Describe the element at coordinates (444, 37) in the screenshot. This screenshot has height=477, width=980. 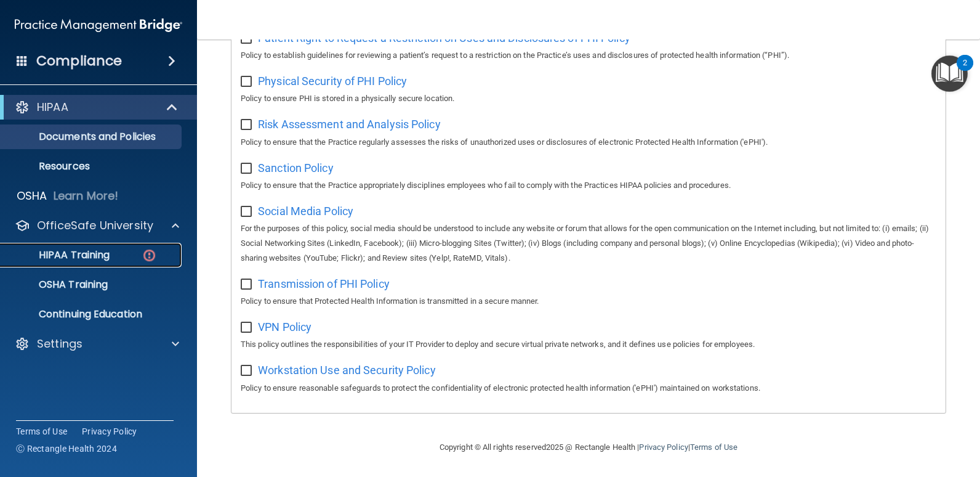
I see `span: Patient Right to Request a Restriction on Uses and Disclosures of PHI Policy` at that location.